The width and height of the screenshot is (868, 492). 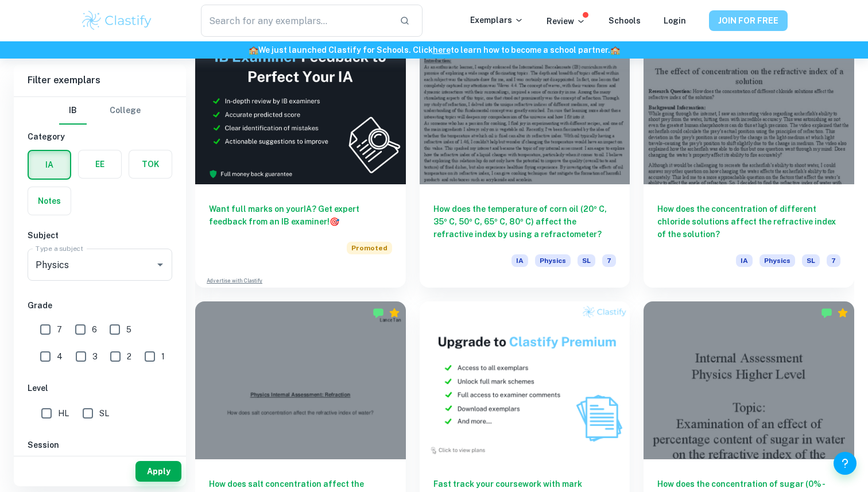 I want to click on h6: Want full marks on your IA ? Get expert feedback from an IB examiner!, so click(x=300, y=216).